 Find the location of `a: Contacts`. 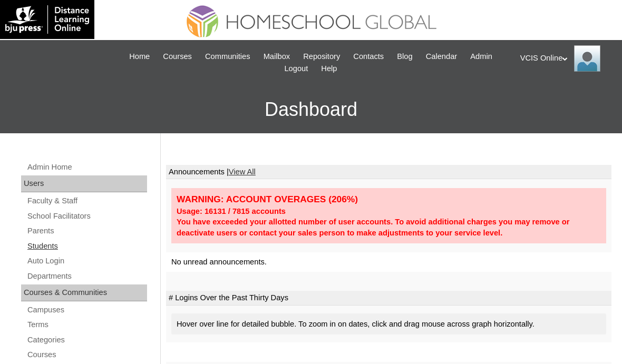

a: Contacts is located at coordinates (369, 56).